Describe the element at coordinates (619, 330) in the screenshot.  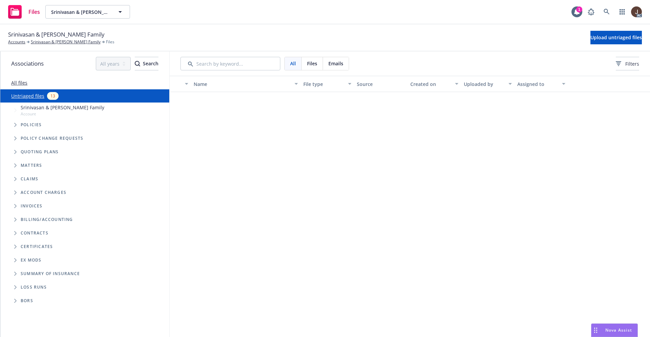
I see `span: Nova Assist` at that location.